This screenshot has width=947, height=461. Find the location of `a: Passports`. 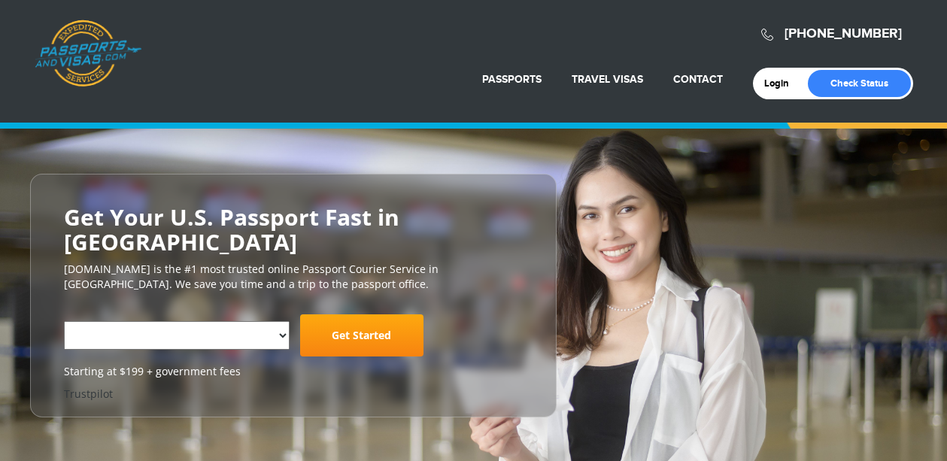

a: Passports is located at coordinates (511, 79).